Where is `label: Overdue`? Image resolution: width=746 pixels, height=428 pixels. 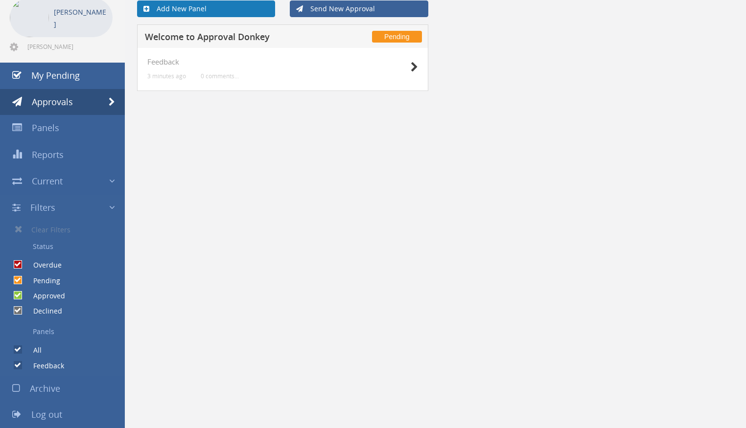 label: Overdue is located at coordinates (43, 265).